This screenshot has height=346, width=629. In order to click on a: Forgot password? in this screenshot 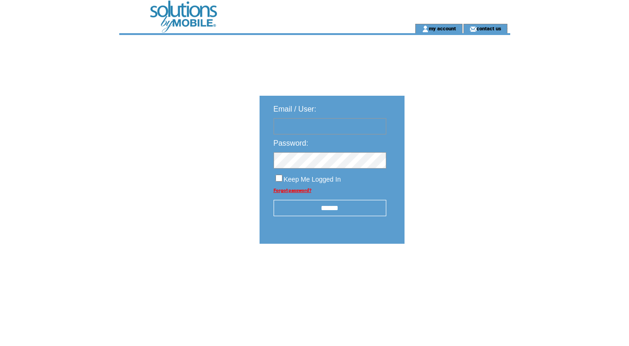, I will do `click(292, 190)`.